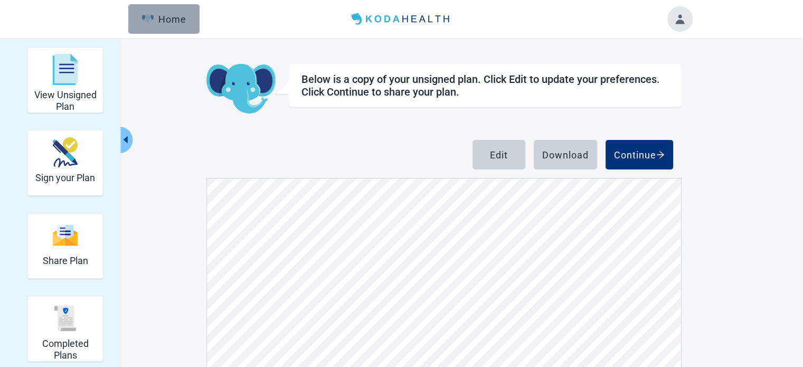 This screenshot has height=367, width=803. I want to click on h2: Completed Plans, so click(65, 349).